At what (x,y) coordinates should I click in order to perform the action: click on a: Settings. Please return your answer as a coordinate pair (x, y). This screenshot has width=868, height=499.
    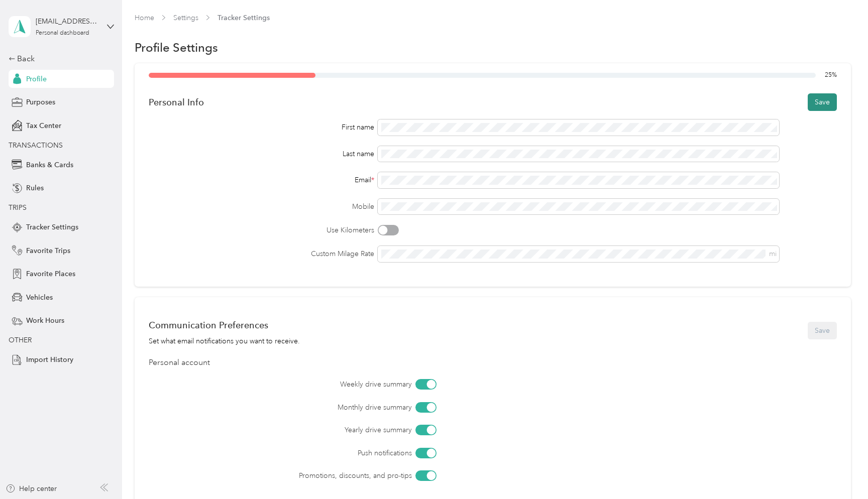
    Looking at the image, I should click on (186, 17).